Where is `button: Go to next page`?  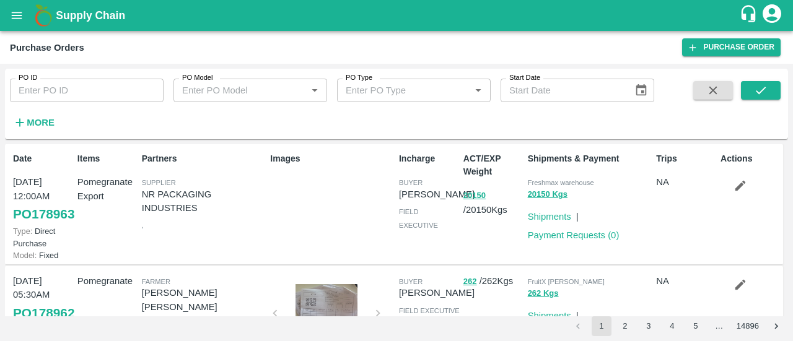
button: Go to next page is located at coordinates (776, 326).